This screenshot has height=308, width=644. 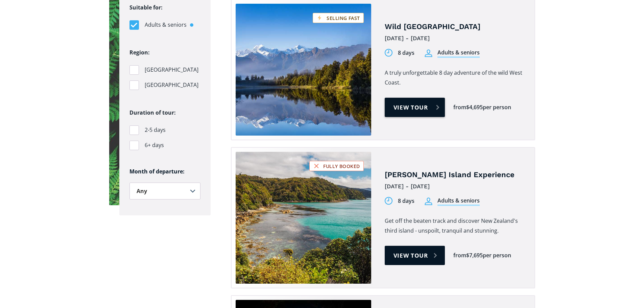 What do you see at coordinates (140, 52) in the screenshot?
I see `legend: Region:` at bounding box center [140, 52].